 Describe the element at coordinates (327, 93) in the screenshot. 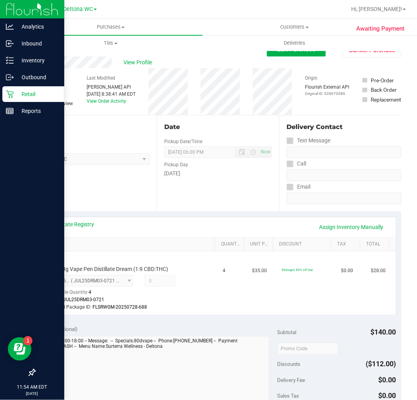

I see `p: Original ID: 328670086` at that location.